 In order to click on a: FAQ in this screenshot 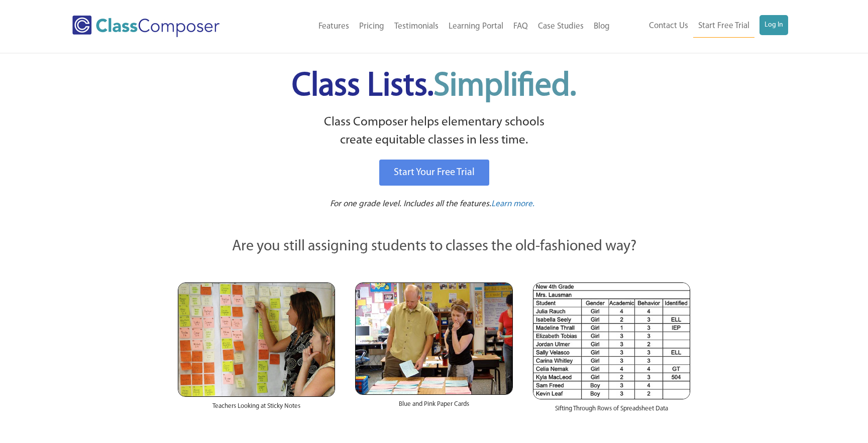, I will do `click(520, 27)`.